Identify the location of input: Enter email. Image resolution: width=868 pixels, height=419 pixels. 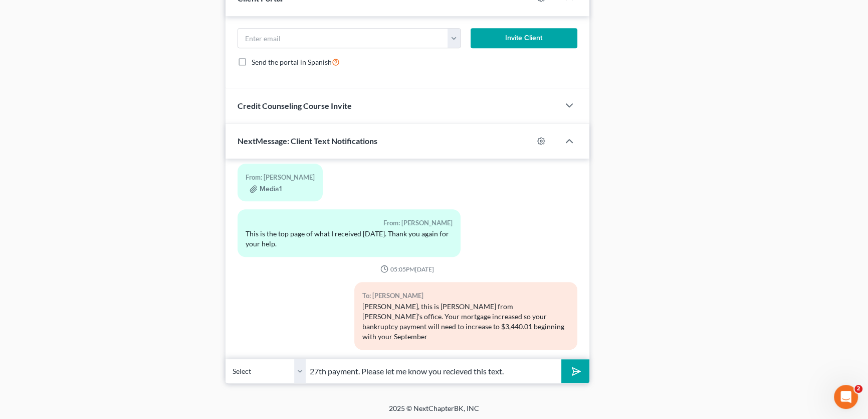
(343, 38).